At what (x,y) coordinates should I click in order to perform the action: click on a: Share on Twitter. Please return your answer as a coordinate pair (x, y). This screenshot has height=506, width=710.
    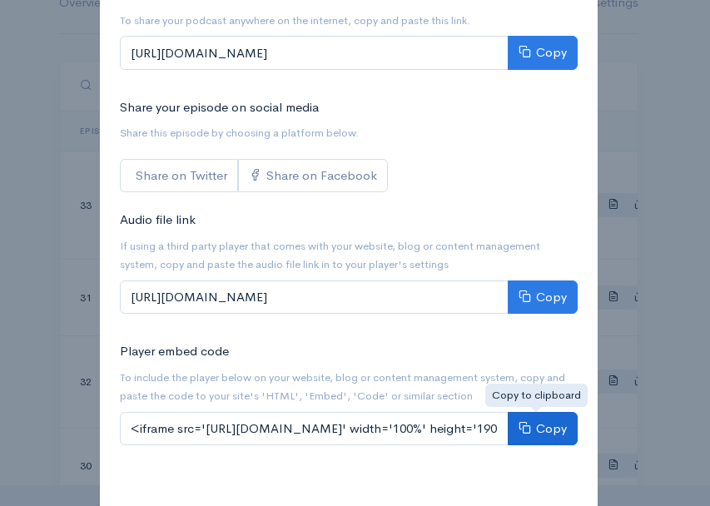
    Looking at the image, I should click on (179, 176).